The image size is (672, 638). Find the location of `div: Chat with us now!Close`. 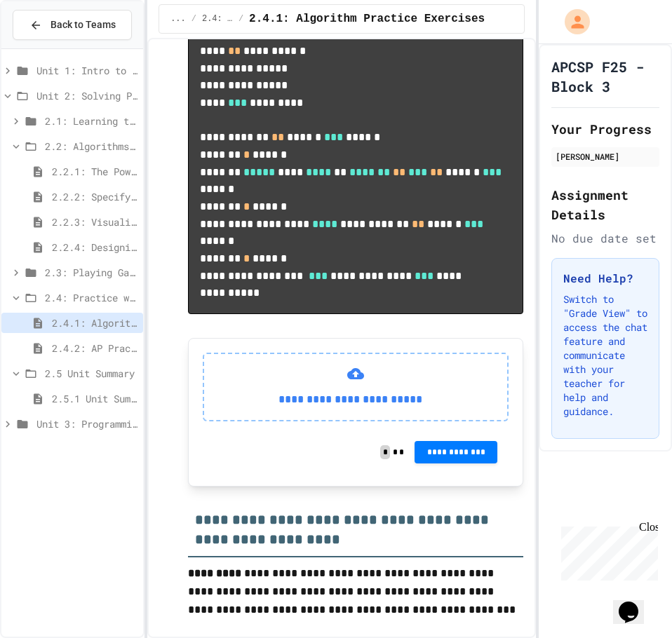

div: Chat with us now!Close is located at coordinates (51, 47).